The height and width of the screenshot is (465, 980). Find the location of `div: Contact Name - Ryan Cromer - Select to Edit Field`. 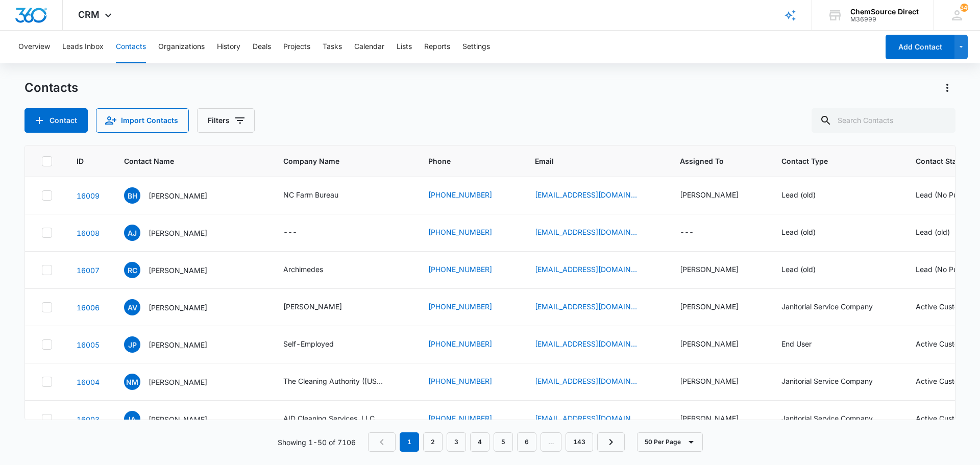

div: Contact Name - Ryan Cromer - Select to Edit Field is located at coordinates (175, 270).